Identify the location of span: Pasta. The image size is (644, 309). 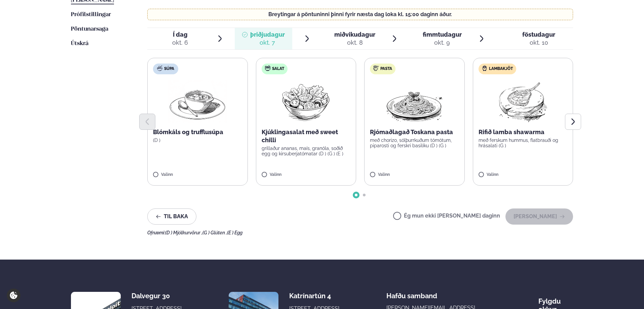
(386, 69).